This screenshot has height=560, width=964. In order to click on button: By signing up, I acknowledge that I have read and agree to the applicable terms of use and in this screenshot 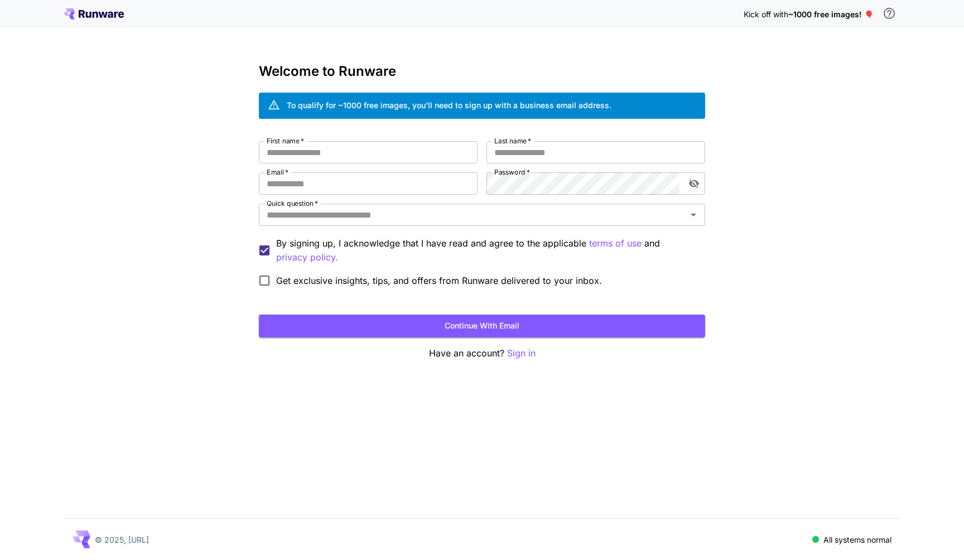, I will do `click(307, 257)`.